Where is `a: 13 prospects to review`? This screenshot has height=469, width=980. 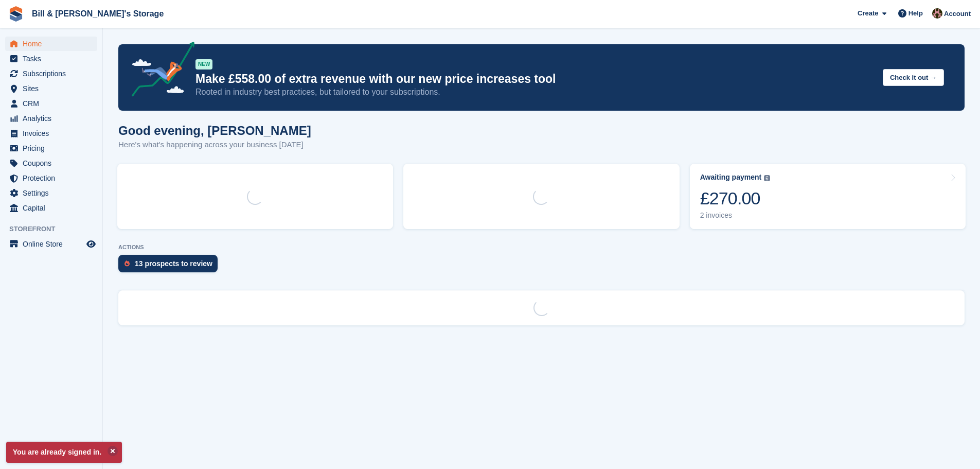 a: 13 prospects to review is located at coordinates (170, 266).